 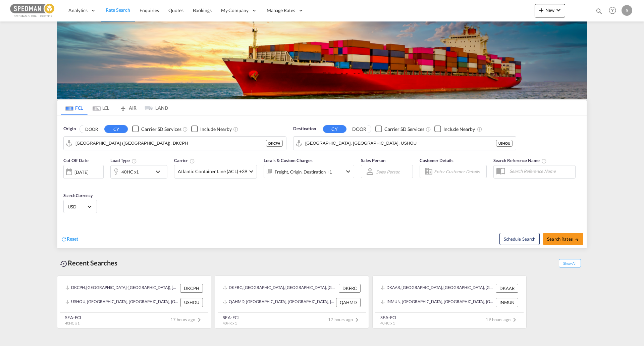 I want to click on md-datepicker: Select, so click(x=66, y=182).